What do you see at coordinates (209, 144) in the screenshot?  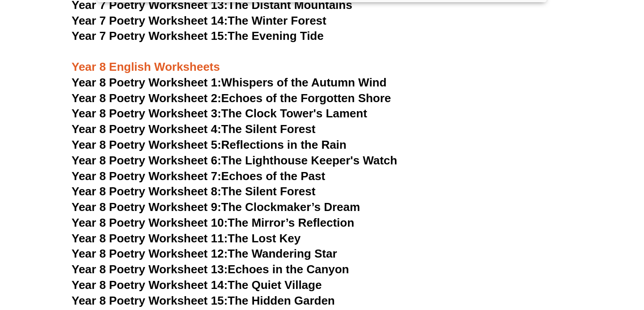 I see `a: Year 8 Poetry Worksheet 5:Reflections in the Rain` at bounding box center [209, 144].